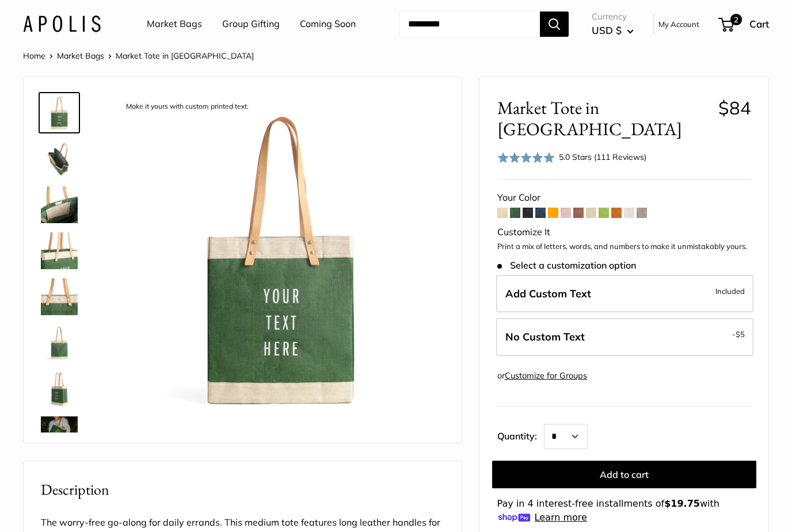 The height and width of the screenshot is (532, 792). What do you see at coordinates (566, 265) in the screenshot?
I see `span: Select a customization option` at bounding box center [566, 265].